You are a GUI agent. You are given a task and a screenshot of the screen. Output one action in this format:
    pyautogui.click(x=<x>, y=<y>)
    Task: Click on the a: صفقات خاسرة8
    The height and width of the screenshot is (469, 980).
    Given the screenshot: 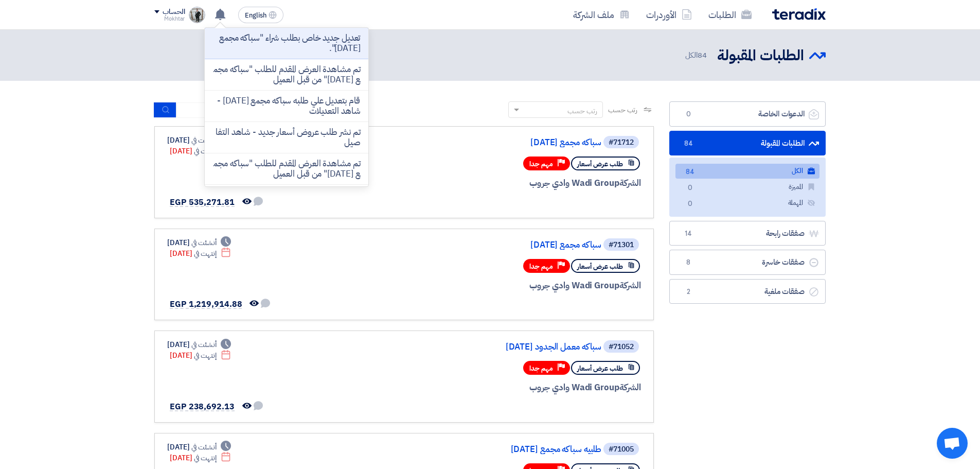 What is the action you would take?
    pyautogui.click(x=748, y=262)
    